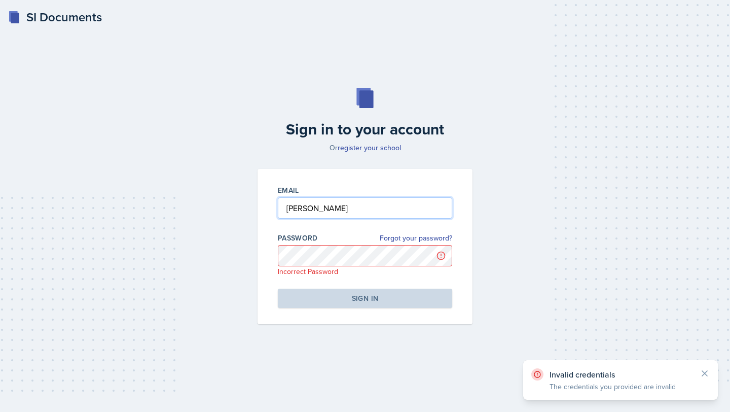 This screenshot has height=412, width=730. I want to click on input: Email, so click(365, 208).